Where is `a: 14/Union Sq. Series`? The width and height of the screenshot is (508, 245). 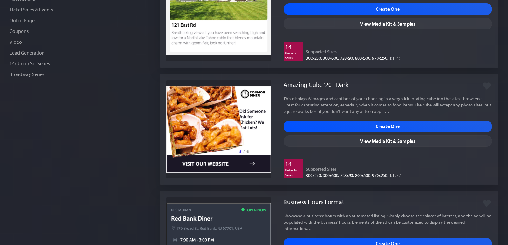 a: 14/Union Sq. Series is located at coordinates (30, 64).